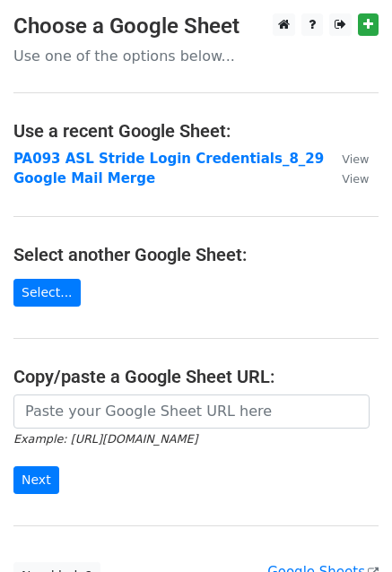 The height and width of the screenshot is (572, 392). What do you see at coordinates (47, 292) in the screenshot?
I see `a: Select...` at bounding box center [47, 292].